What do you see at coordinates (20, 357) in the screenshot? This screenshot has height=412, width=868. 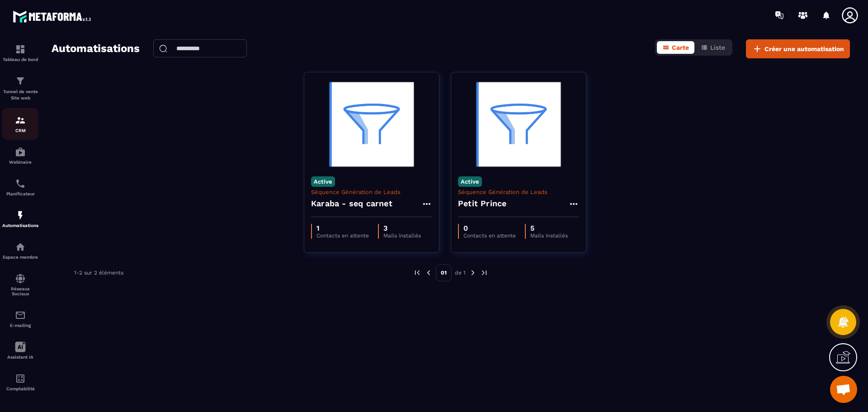 I see `p: Assistant IA` at bounding box center [20, 357].